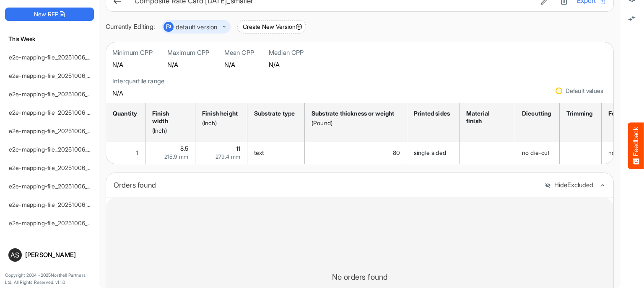  What do you see at coordinates (286, 52) in the screenshot?
I see `h6: Median CPP` at bounding box center [286, 52].